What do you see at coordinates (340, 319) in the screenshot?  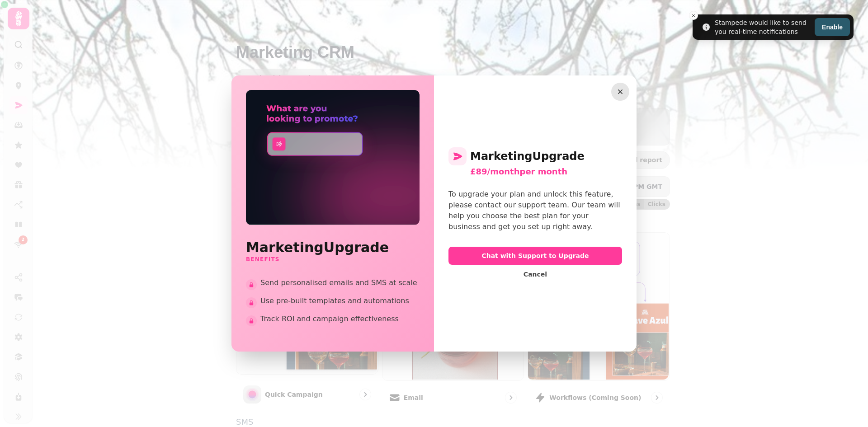 I see `span: Track ROI and campaign effectiveness` at bounding box center [340, 319].